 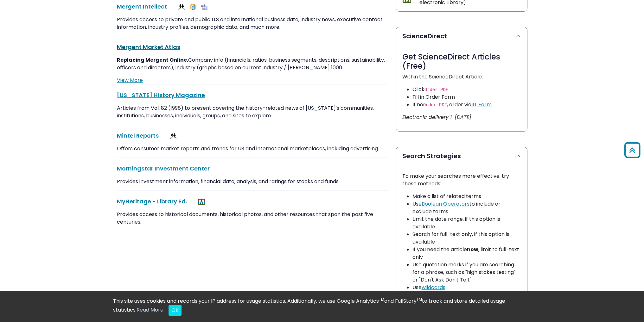 I want to click on p: Provides access to private and public U.S and international business data, industry news, executi..., so click(x=252, y=23).